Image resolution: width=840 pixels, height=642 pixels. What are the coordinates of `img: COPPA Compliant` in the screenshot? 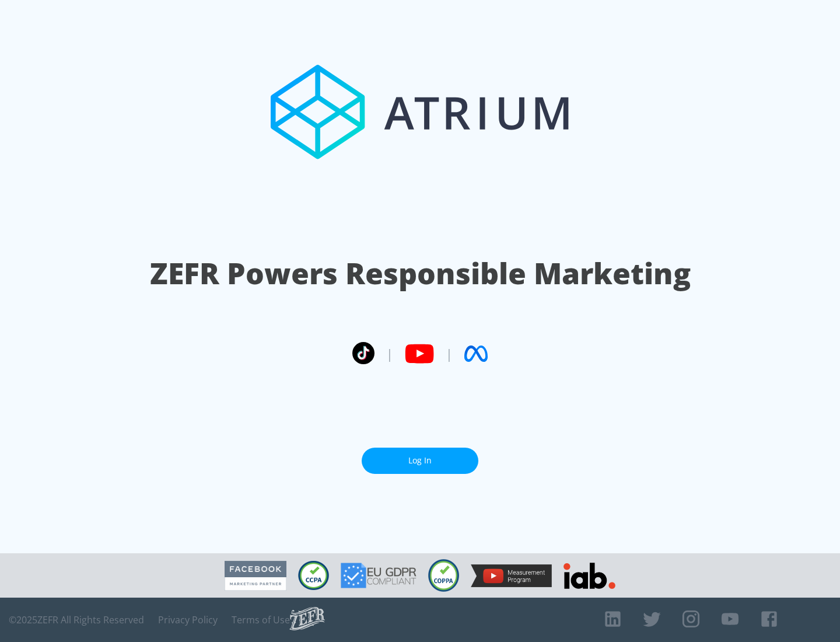 It's located at (443, 575).